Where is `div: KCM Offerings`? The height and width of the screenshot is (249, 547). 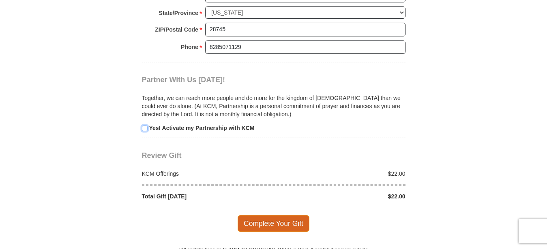 div: KCM Offerings is located at coordinates (206, 174).